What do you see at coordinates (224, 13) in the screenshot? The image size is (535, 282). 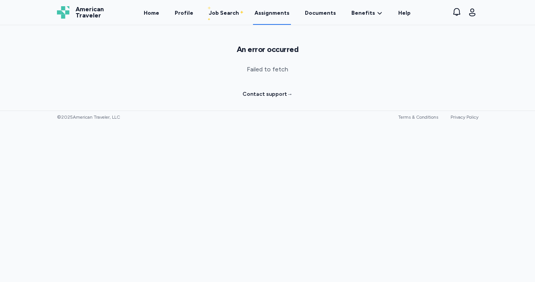 I see `div: Job Search` at bounding box center [224, 13].